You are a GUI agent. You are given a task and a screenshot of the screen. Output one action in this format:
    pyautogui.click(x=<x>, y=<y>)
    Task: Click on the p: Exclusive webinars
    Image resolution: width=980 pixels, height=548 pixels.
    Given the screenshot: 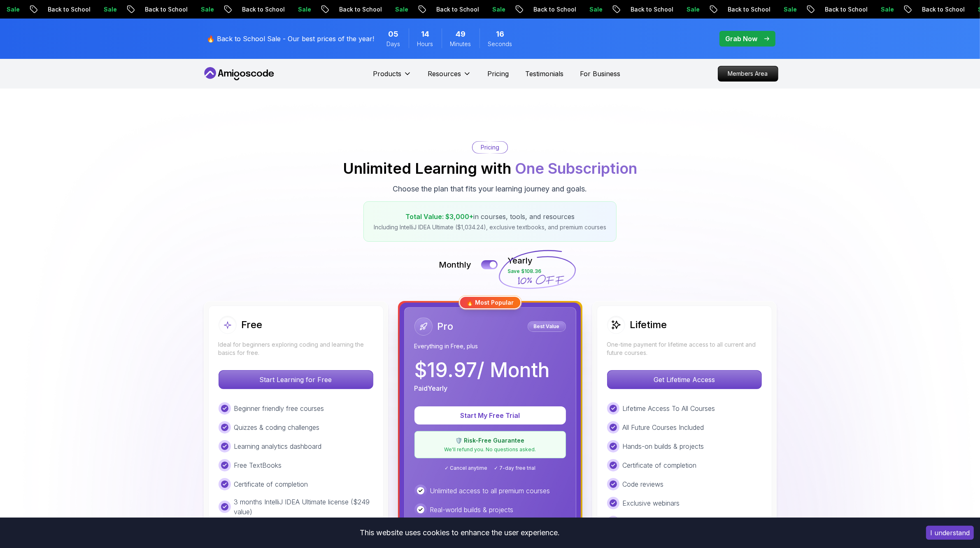 What is the action you would take?
    pyautogui.click(x=652, y=504)
    